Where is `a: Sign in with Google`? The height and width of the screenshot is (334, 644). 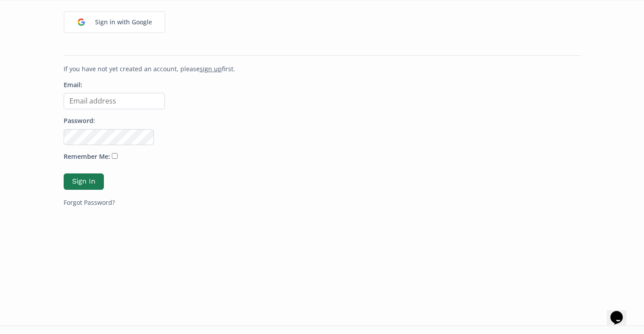
a: Sign in with Google is located at coordinates (114, 22).